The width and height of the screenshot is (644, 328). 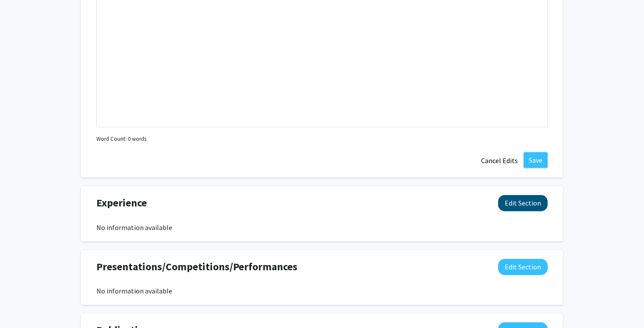 What do you see at coordinates (535, 160) in the screenshot?
I see `button: Save` at bounding box center [535, 160].